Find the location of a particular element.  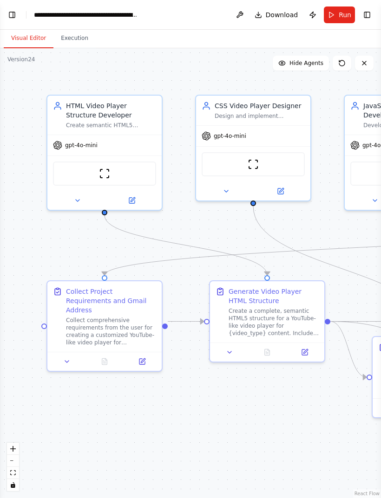

div: Design and implement complete CSS styles for a YouTube-like video player interface for {video_typ... is located at coordinates (259, 116).